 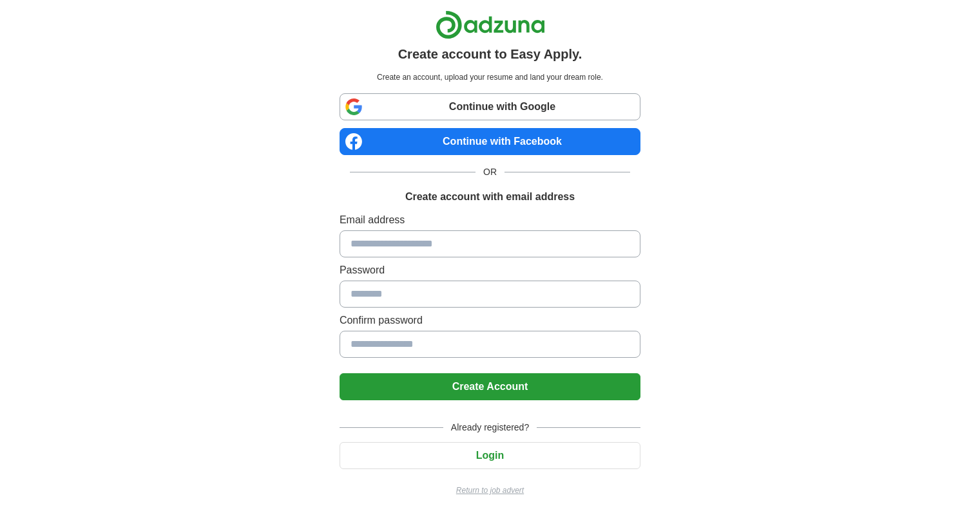 I want to click on a: Login, so click(x=490, y=455).